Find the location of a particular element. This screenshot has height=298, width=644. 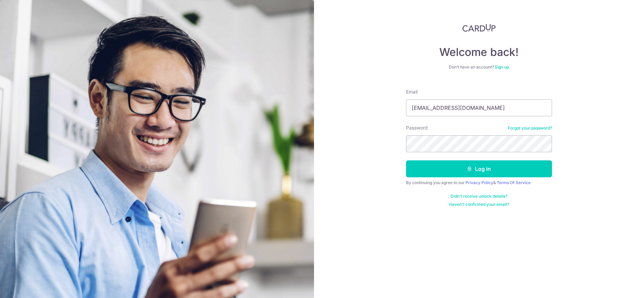

a: Didn't receive unlock details? is located at coordinates (479, 196).